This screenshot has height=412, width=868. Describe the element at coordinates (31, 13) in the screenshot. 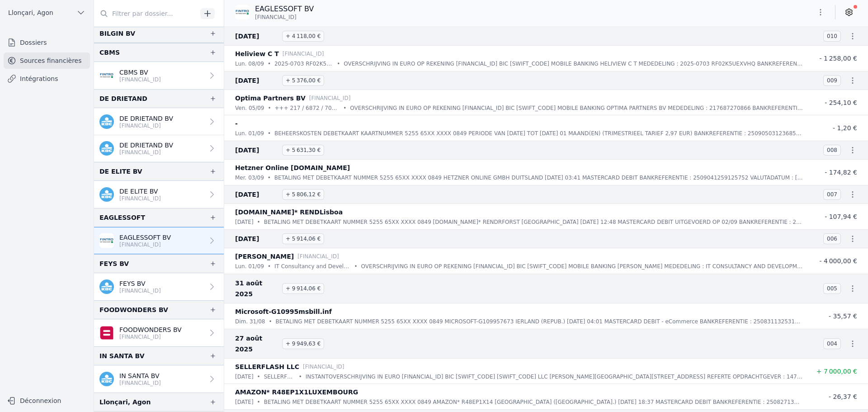

I see `span: Llonçari, Agon` at that location.